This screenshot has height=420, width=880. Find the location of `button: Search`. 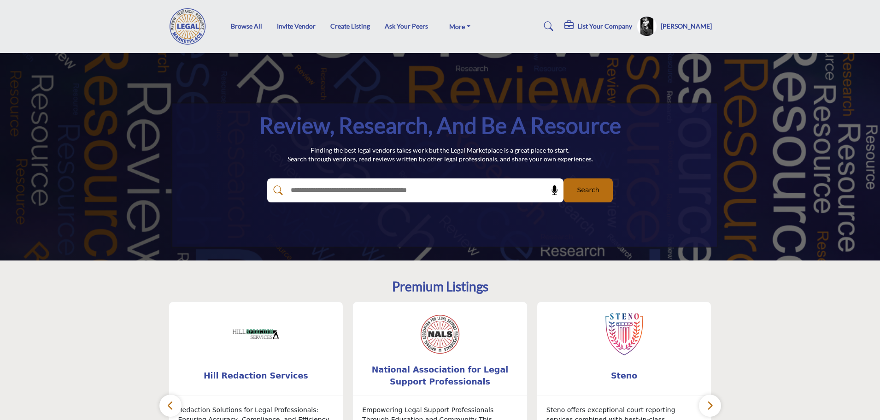

button: Search is located at coordinates (588, 190).